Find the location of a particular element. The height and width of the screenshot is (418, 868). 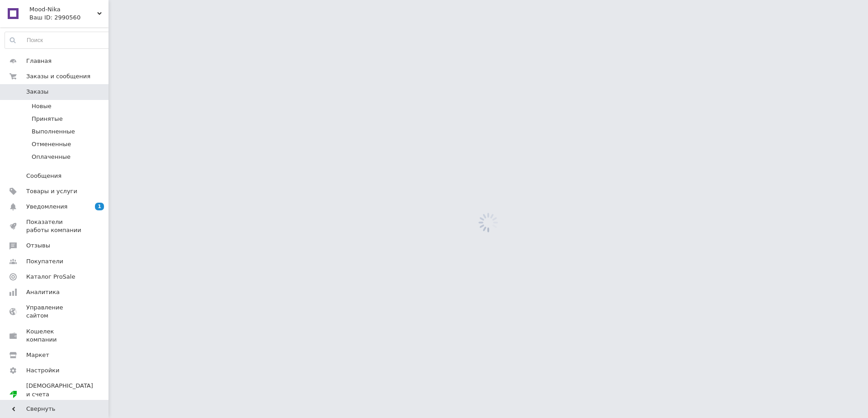

img: spinner_grey-bg-hcd09dd2d8f1a785e3413b09b97f8118e7.gif is located at coordinates (488, 222).